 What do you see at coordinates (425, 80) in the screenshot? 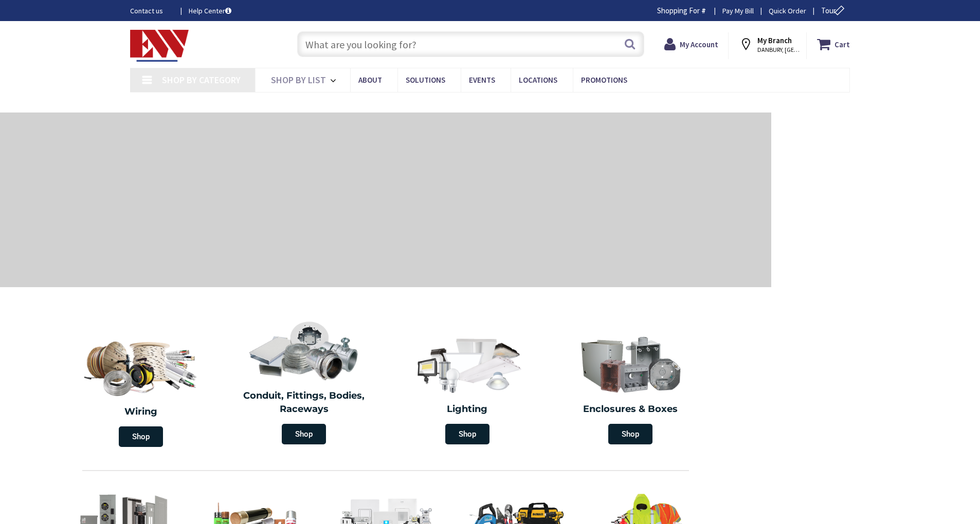
I see `span: Solutions` at bounding box center [425, 80].